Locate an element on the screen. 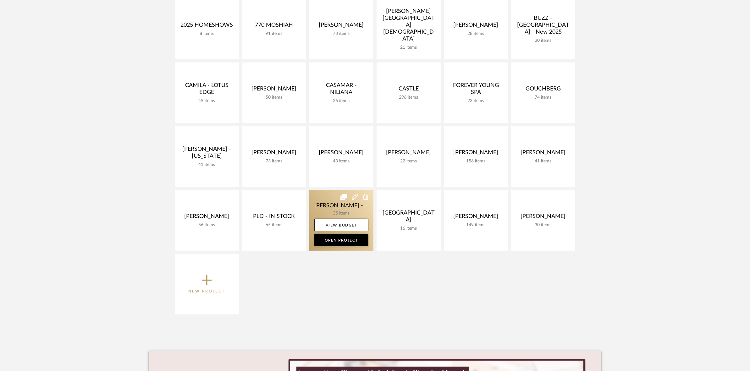  div: 770 MOSHIAH is located at coordinates (274, 26).